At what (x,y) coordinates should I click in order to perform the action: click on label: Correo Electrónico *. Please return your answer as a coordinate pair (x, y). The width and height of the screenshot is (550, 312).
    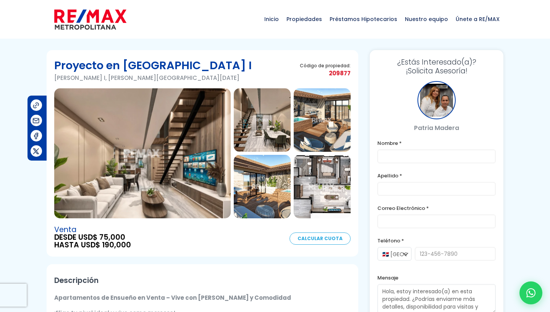
    Looking at the image, I should click on (436, 208).